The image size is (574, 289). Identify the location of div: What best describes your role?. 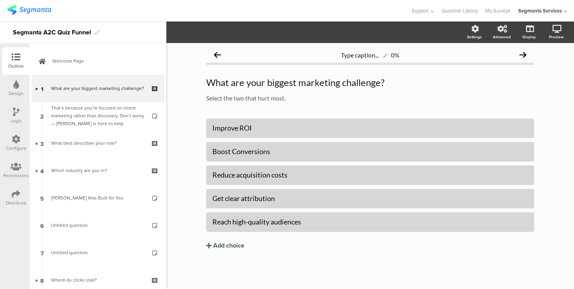
(98, 143).